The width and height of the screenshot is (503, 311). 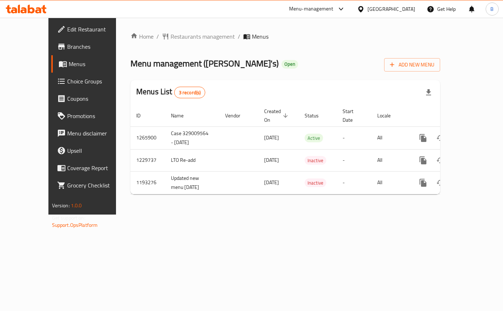 What do you see at coordinates (389, 116) in the screenshot?
I see `span: Locale` at bounding box center [389, 116].